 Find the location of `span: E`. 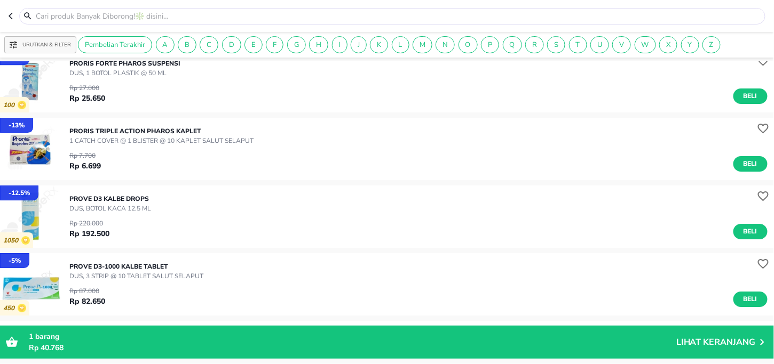

span: E is located at coordinates (253, 45).